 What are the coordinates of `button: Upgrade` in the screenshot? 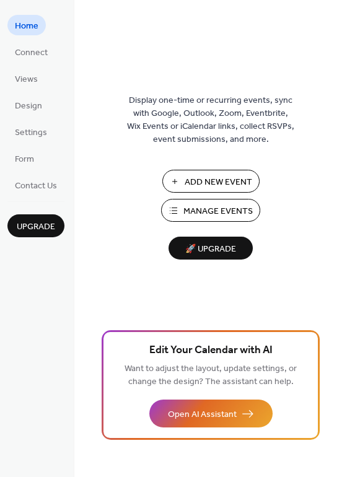 It's located at (36, 225).